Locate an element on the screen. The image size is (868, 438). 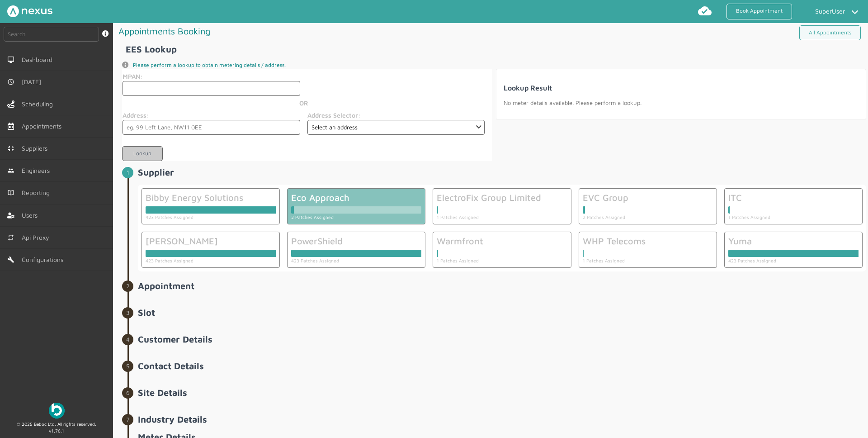
label: MPAN: is located at coordinates (211, 76).